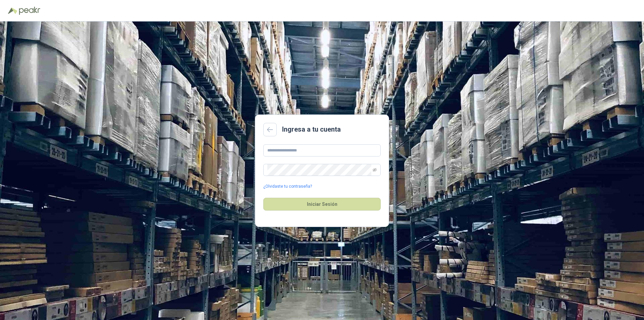  What do you see at coordinates (29, 11) in the screenshot?
I see `img: Peakr` at bounding box center [29, 11].